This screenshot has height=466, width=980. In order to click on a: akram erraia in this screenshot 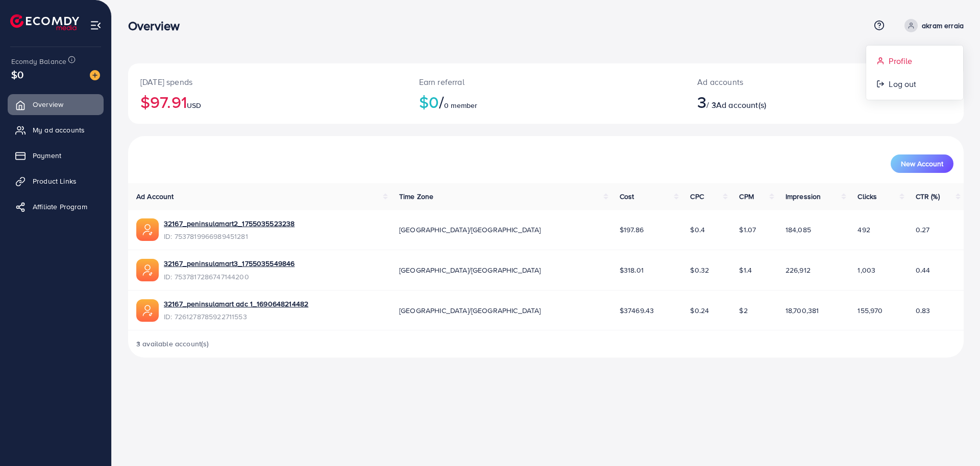, I will do `click(932, 26)`.